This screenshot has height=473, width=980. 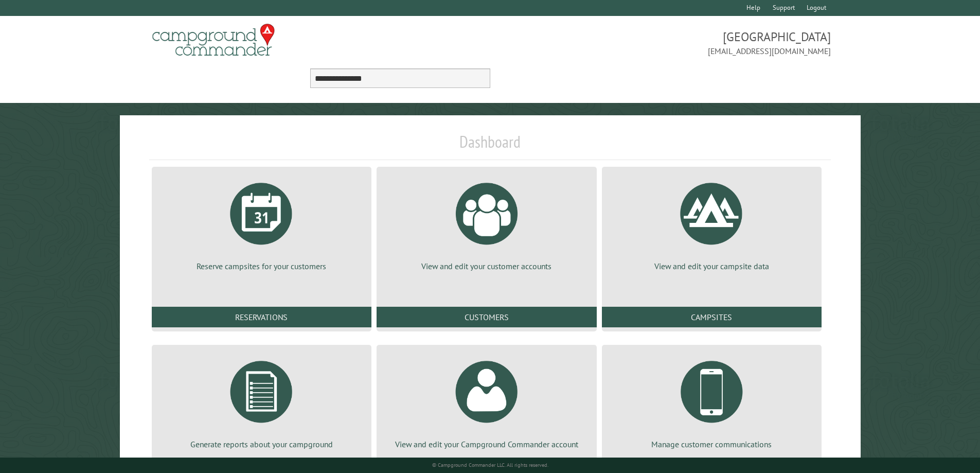 What do you see at coordinates (711, 402) in the screenshot?
I see `a: Manage customer communications` at bounding box center [711, 402].